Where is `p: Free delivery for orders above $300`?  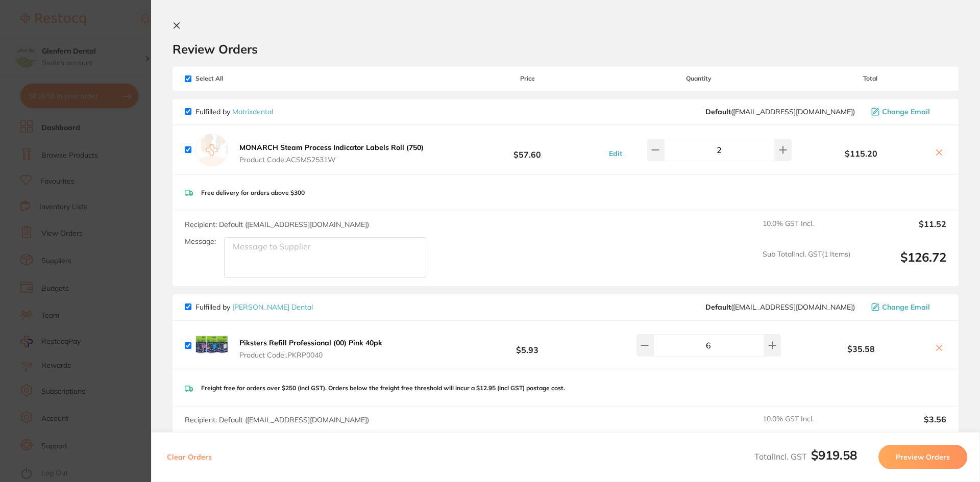
p: Free delivery for orders above $300 is located at coordinates (253, 193).